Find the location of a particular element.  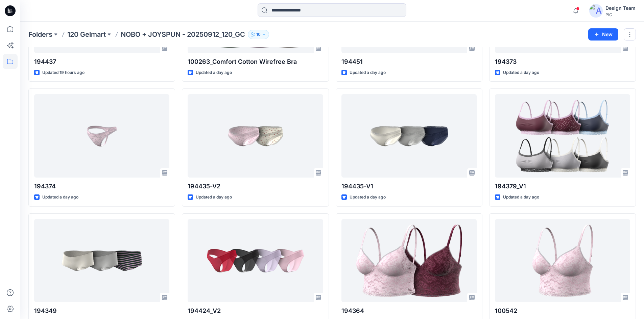

p: 194435-V2 is located at coordinates (255, 187).